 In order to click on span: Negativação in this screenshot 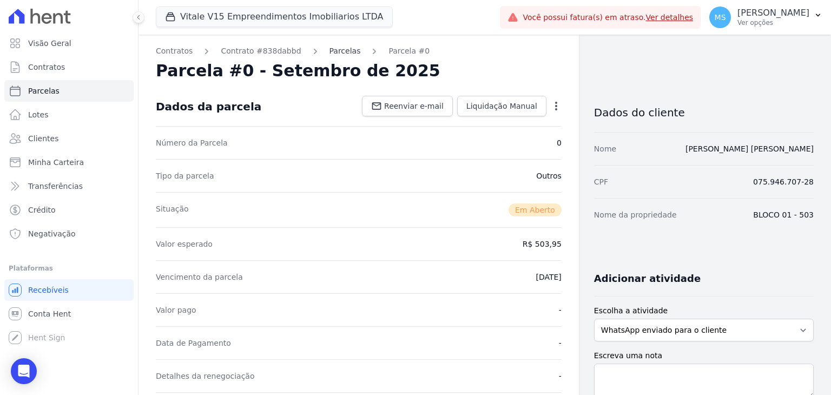, I will do `click(52, 234)`.